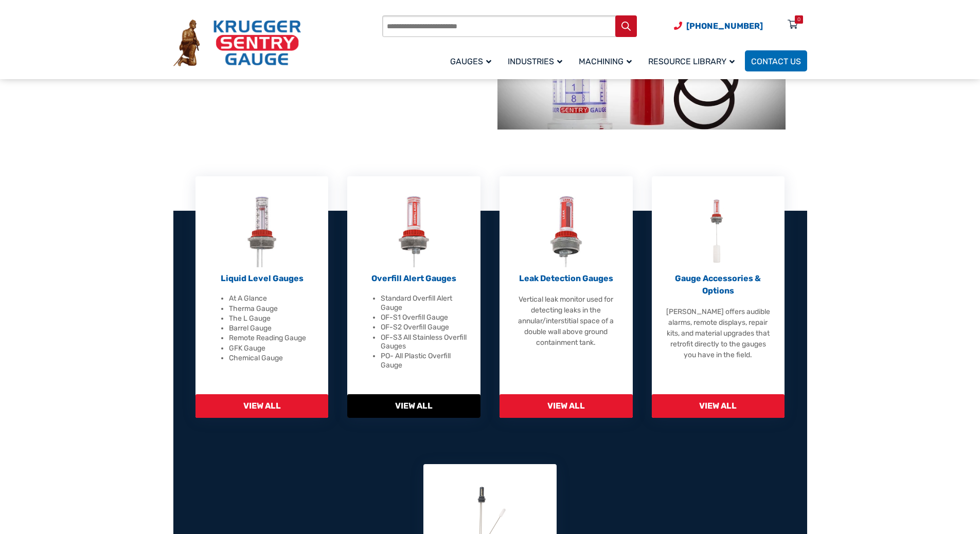 This screenshot has width=980, height=534. I want to click on li: Remote Reading Gauge, so click(272, 338).